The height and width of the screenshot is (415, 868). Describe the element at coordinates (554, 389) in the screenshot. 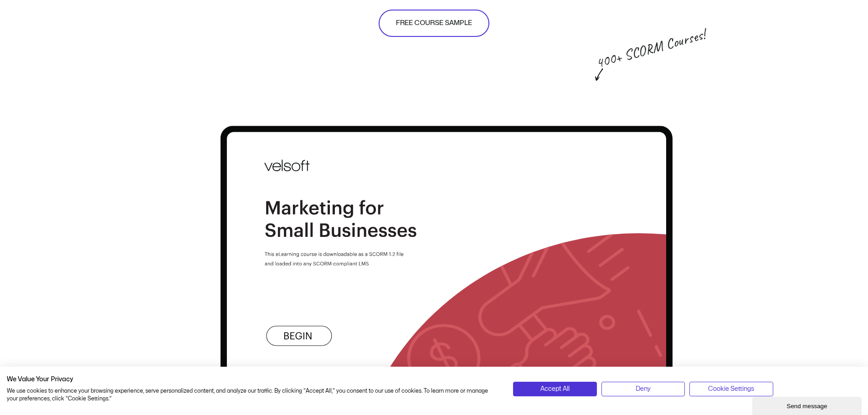

I see `button: Accept all cookies` at that location.